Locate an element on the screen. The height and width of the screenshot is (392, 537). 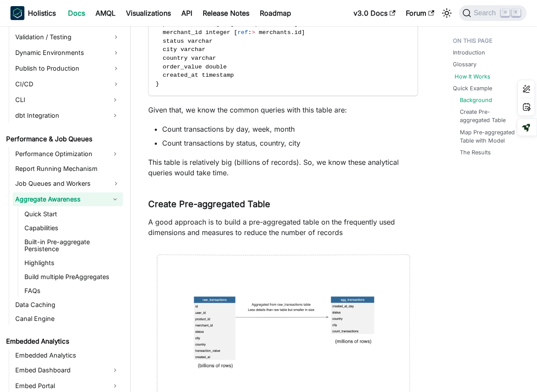
a: Background is located at coordinates (476, 100).